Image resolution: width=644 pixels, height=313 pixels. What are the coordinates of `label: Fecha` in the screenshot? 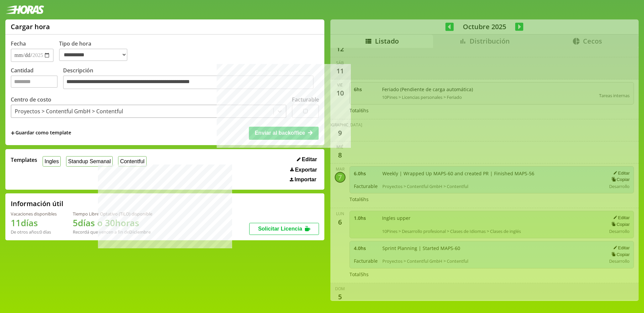 It's located at (18, 44).